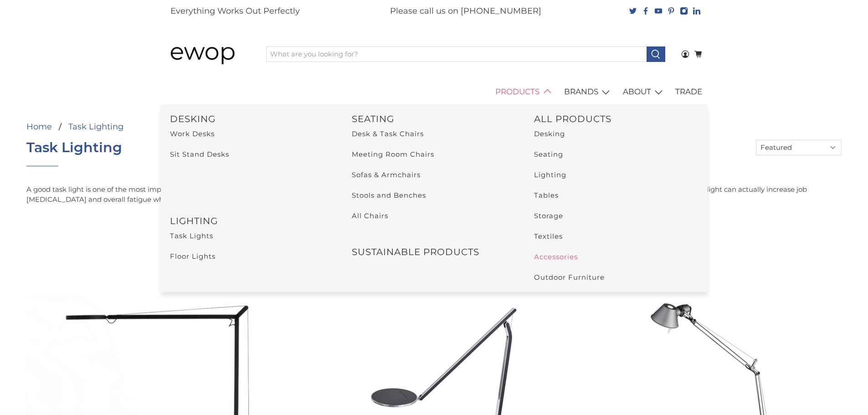  What do you see at coordinates (556, 256) in the screenshot?
I see `a: Accessories` at bounding box center [556, 256].